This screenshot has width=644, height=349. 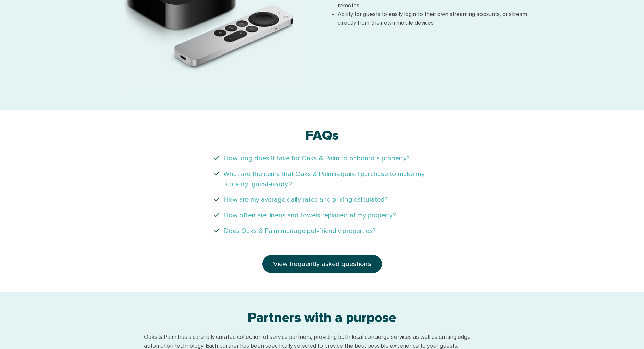 I want to click on div: How often are linens and towels replaced at my property?, so click(x=322, y=215).